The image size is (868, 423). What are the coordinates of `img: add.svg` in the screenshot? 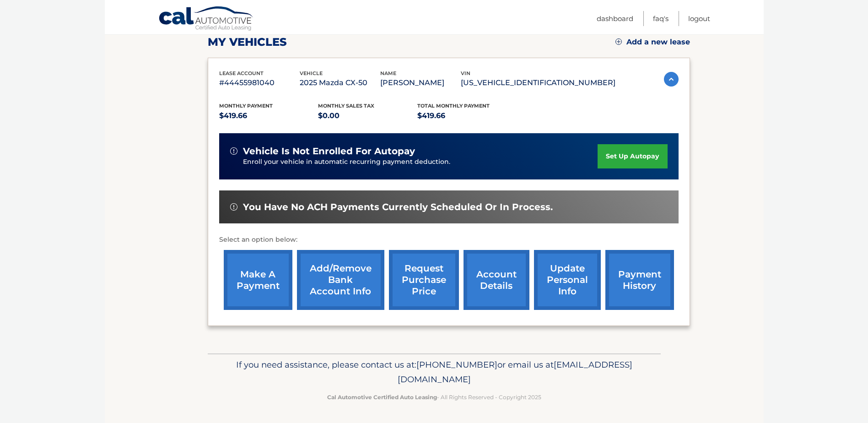 It's located at (619, 41).